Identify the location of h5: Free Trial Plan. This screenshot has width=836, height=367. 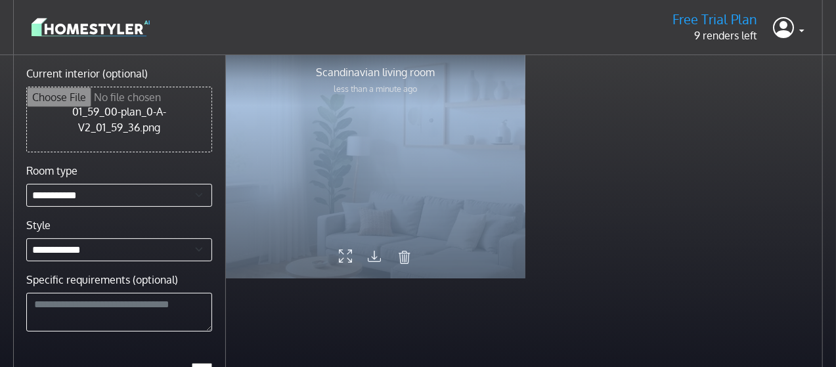
(715, 19).